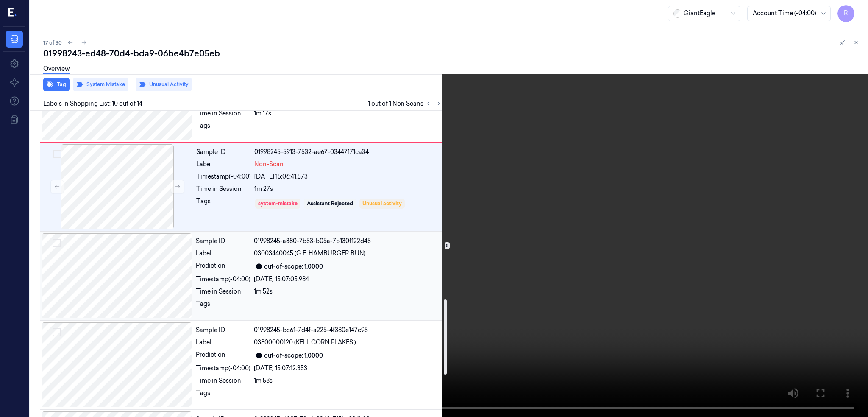  I want to click on div: Unusual activity, so click(382, 204).